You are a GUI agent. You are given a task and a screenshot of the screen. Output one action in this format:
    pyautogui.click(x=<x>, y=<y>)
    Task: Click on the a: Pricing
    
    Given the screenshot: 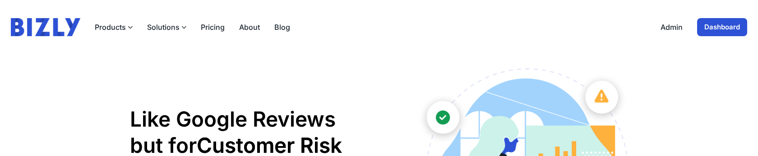 What is the action you would take?
    pyautogui.click(x=212, y=27)
    